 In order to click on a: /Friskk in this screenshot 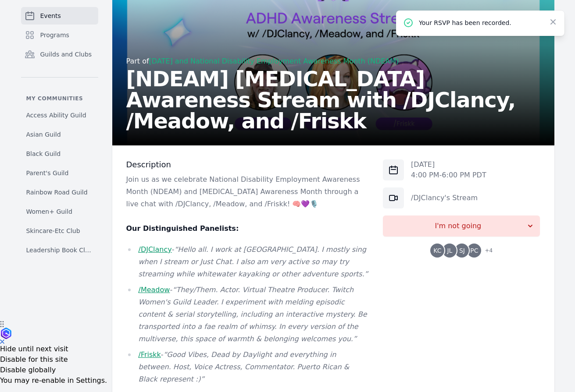, I will do `click(150, 355)`.